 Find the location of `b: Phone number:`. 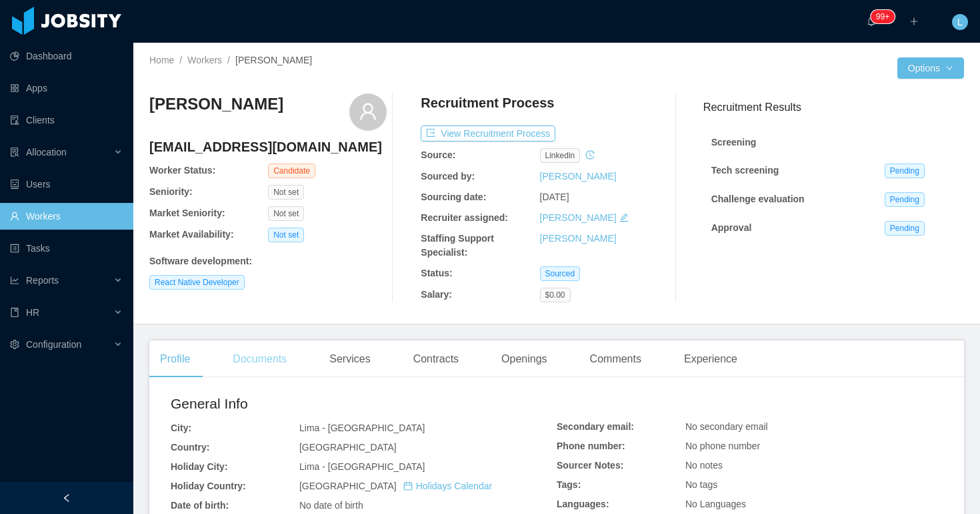

b: Phone number: is located at coordinates (591, 446).